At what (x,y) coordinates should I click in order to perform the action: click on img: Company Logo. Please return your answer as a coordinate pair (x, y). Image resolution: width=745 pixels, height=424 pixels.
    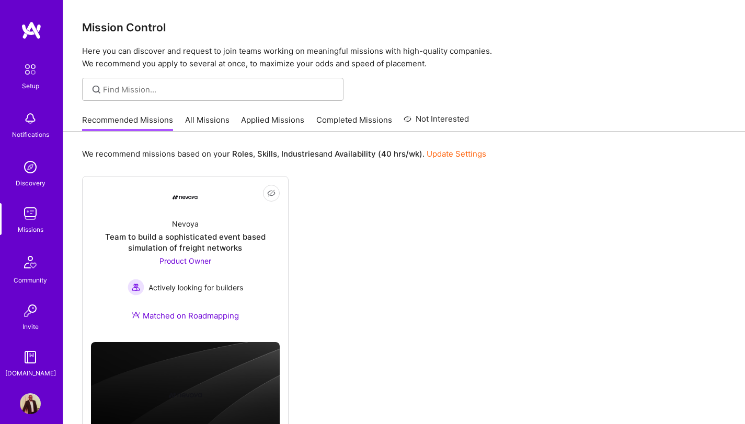
    Looking at the image, I should click on (185, 198).